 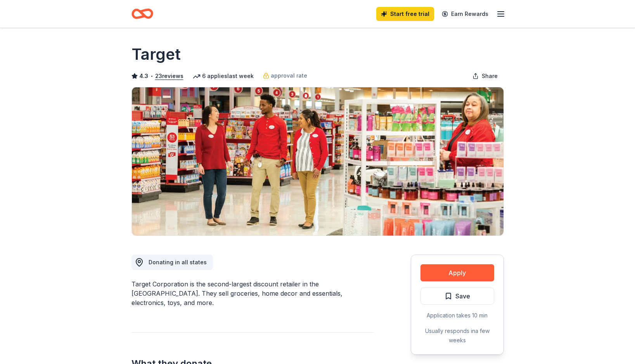 I want to click on div: Application takes 10 min, so click(x=457, y=315).